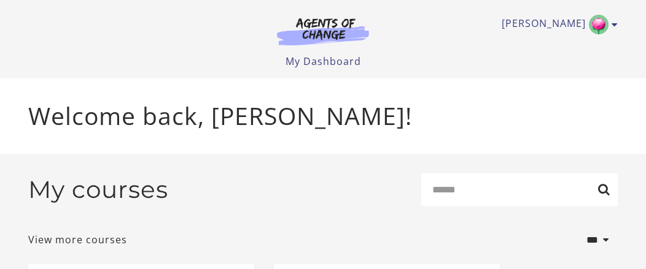 Image resolution: width=646 pixels, height=269 pixels. Describe the element at coordinates (323, 31) in the screenshot. I see `img: Agents of Change Logo` at that location.